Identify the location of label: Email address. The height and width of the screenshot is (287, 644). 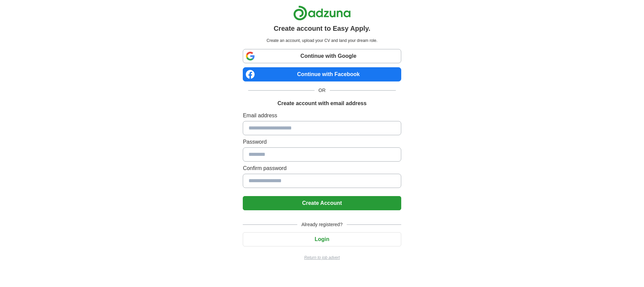
(321, 116).